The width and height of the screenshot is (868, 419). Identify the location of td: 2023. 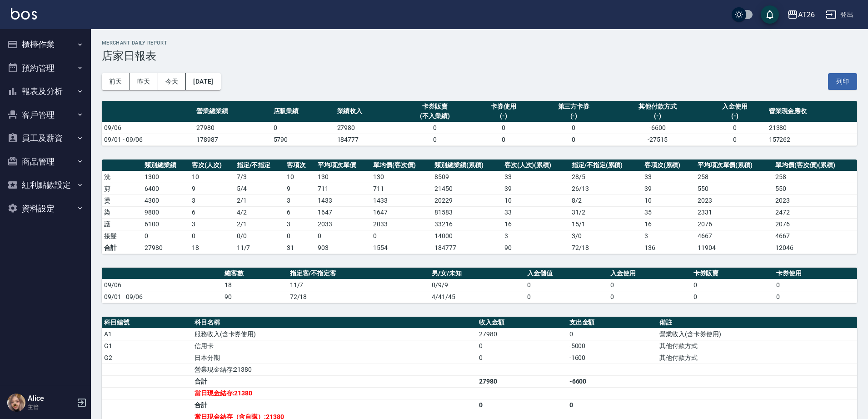
(815, 201).